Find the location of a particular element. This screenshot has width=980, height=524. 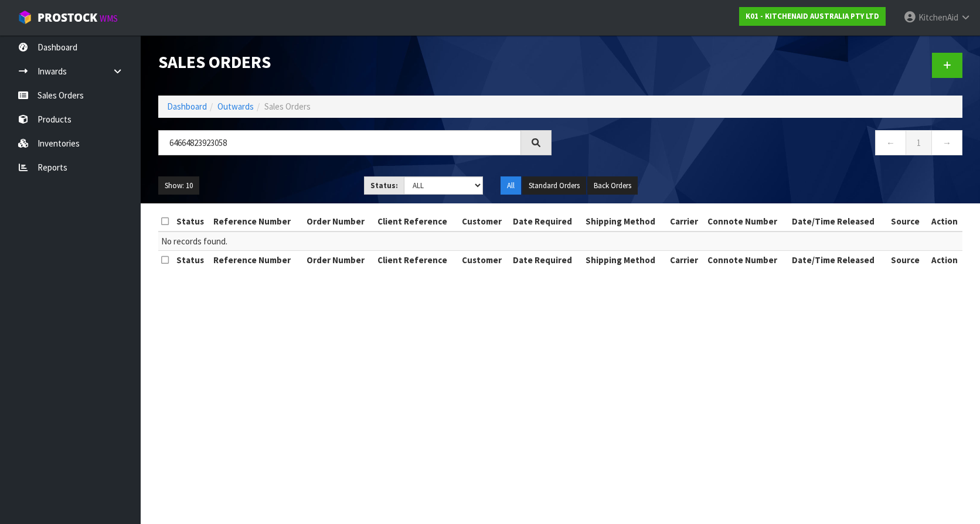

small: WMS is located at coordinates (109, 18).